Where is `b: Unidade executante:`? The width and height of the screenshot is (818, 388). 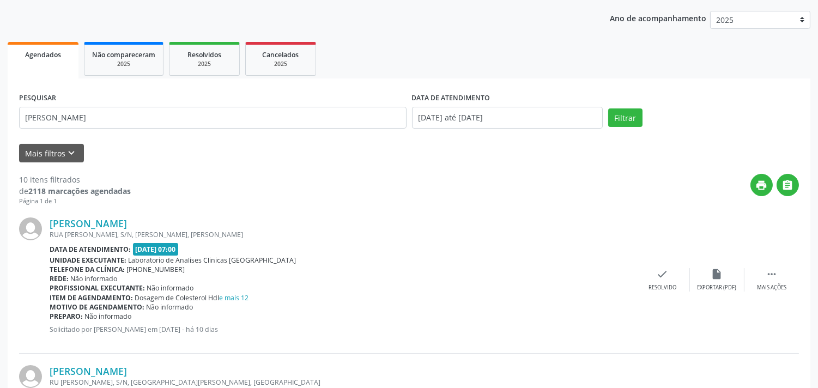
b: Unidade executante: is located at coordinates (88, 260).